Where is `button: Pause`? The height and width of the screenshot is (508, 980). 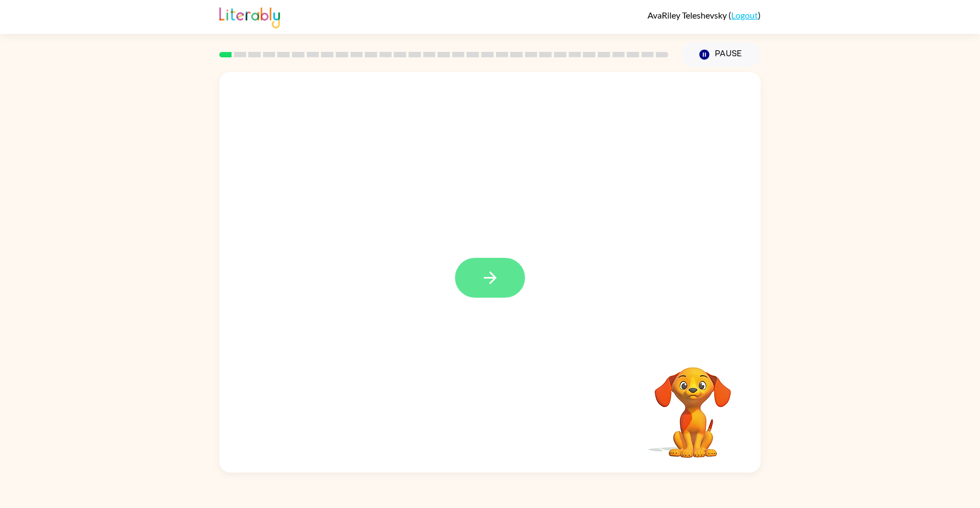
button: Pause is located at coordinates (721, 55).